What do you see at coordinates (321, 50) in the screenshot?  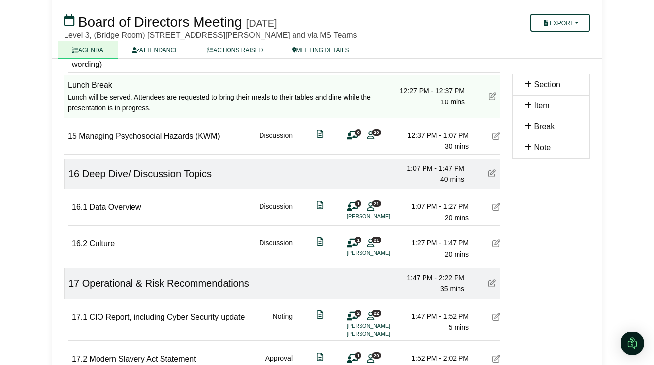 I see `a: MEETING DETAILS` at bounding box center [321, 50].